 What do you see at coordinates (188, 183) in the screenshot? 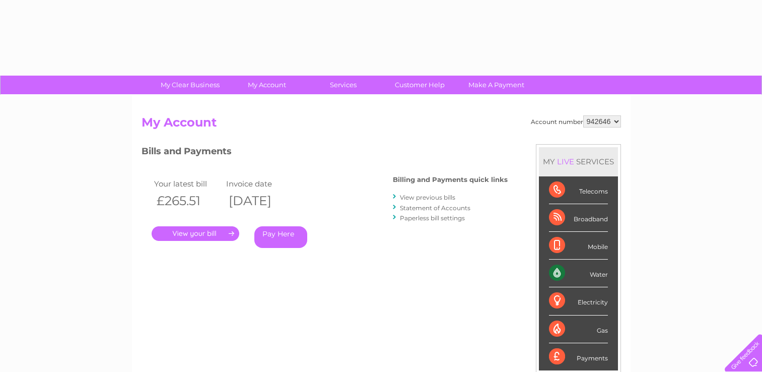
I see `td: Your latest bill` at bounding box center [188, 183].